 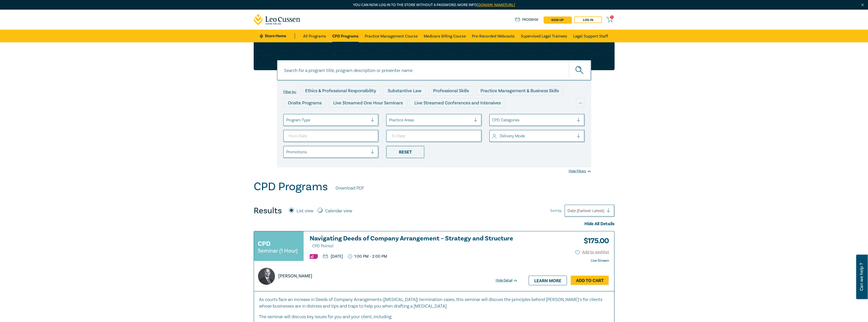 What do you see at coordinates (367, 257) in the screenshot?
I see `p: 1:00 PM - 2:00 PM` at bounding box center [367, 257].